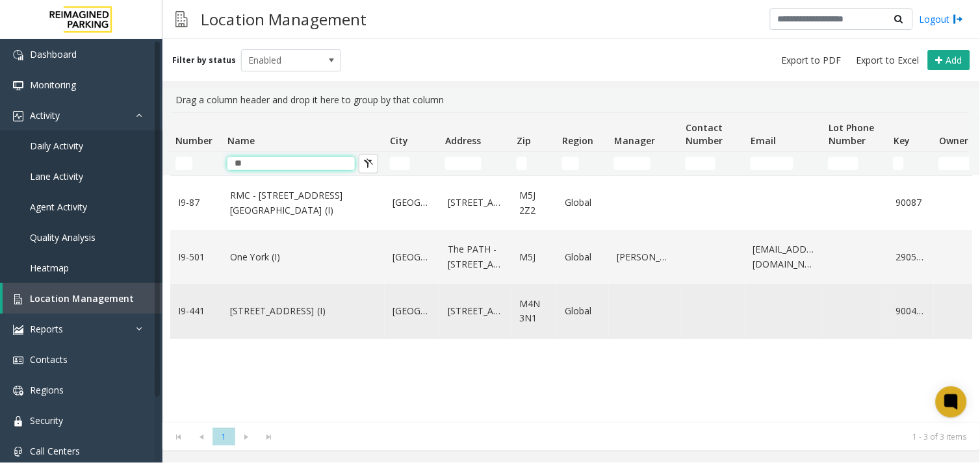 This screenshot has height=463, width=980. Describe the element at coordinates (283, 19) in the screenshot. I see `h3: Location Management` at that location.